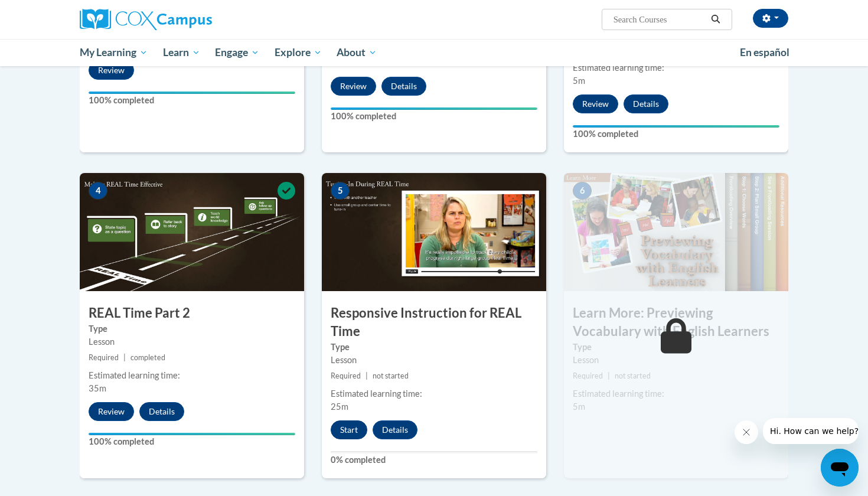 Image resolution: width=868 pixels, height=496 pixels. What do you see at coordinates (356, 53) in the screenshot?
I see `span: About` at bounding box center [356, 53].